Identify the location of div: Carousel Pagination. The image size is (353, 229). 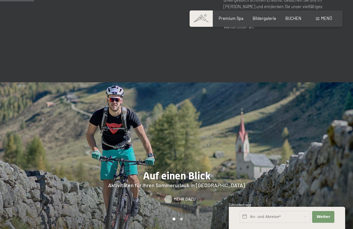
(176, 219).